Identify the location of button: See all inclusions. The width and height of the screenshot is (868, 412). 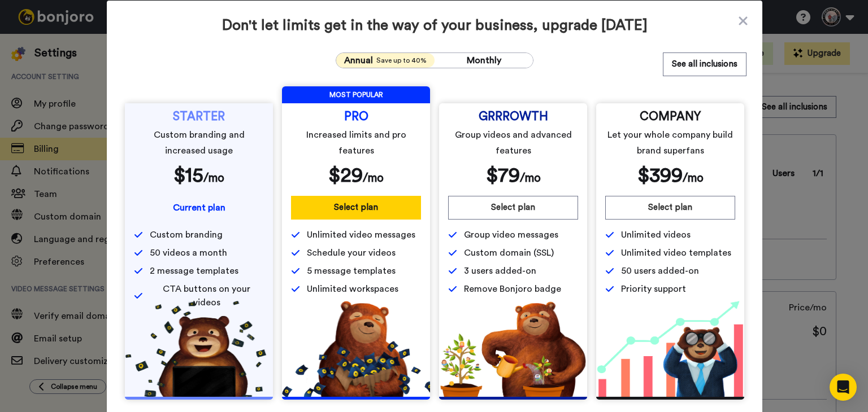
(704, 64).